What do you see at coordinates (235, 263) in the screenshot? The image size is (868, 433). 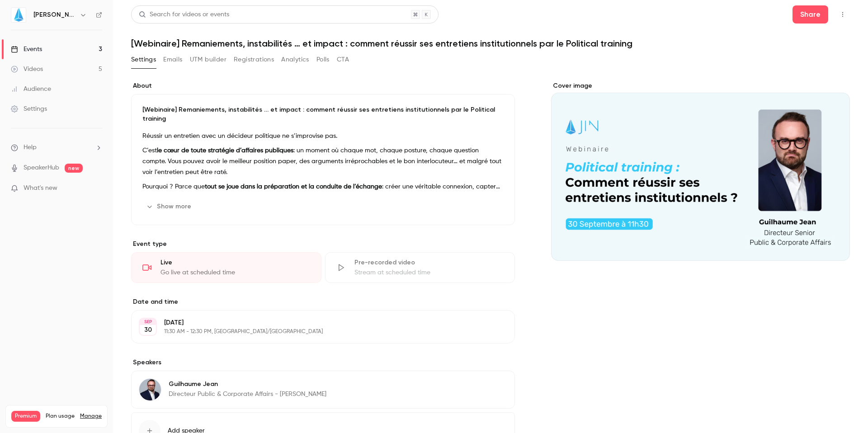 I see `div: Live` at bounding box center [235, 263].